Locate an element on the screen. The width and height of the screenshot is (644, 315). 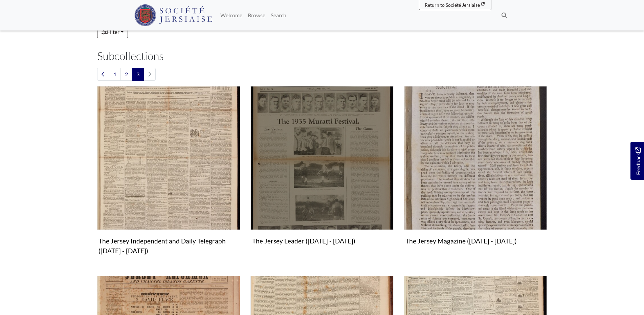
a: Would you like to provide feedback? is located at coordinates (638, 161).